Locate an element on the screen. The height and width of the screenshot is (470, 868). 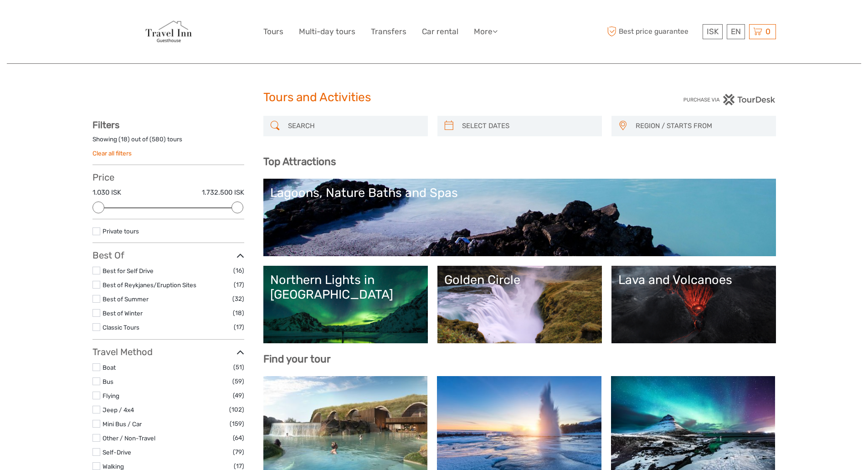
span: (51) is located at coordinates (239, 367).